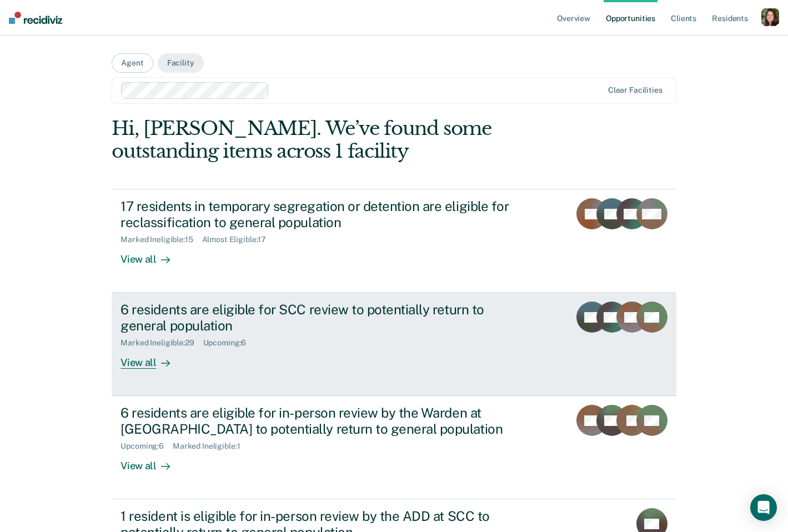 The height and width of the screenshot is (532, 788). I want to click on div: Marked Ineligible : 1, so click(210, 446).